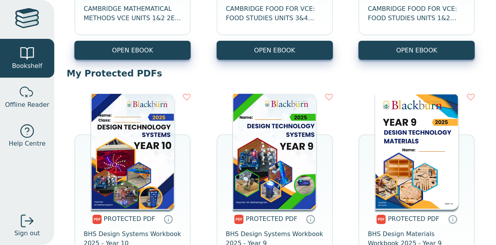 This screenshot has width=496, height=245. What do you see at coordinates (417, 14) in the screenshot?
I see `span: CAMBRIDGE FOOD FOR VCE: FOOD STUDIES UNITS 1&2 EBOOK` at bounding box center [417, 14].